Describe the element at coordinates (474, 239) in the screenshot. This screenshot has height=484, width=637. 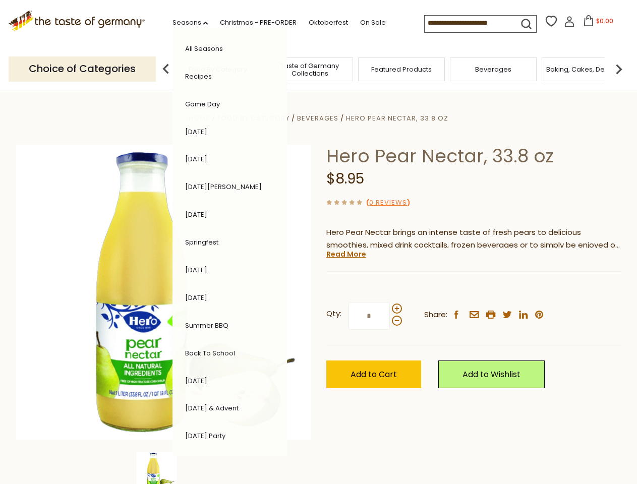
I see `p: Hero Pear Nectar brings an intense taste of fresh pears to delicious smoothies, mixed drink cockt...` at that location.